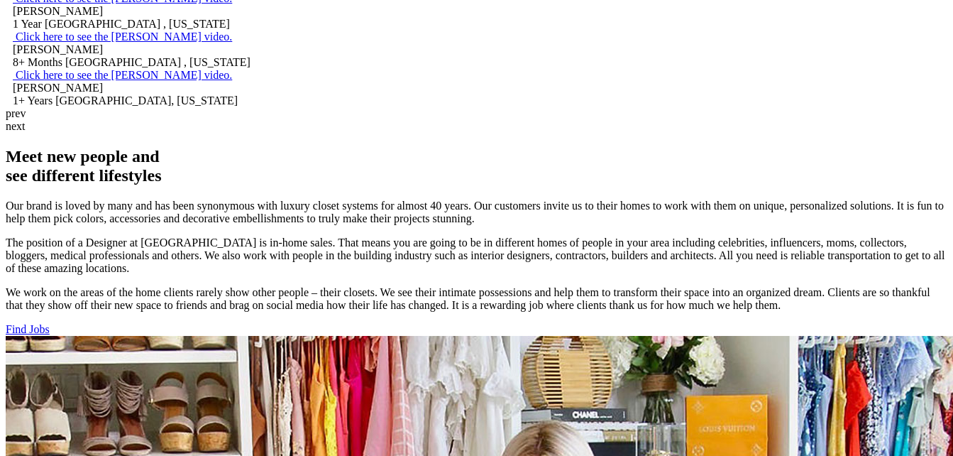  I want to click on div: prev, so click(476, 114).